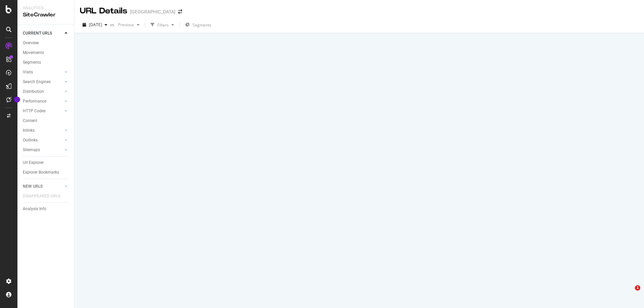  I want to click on div: HTTP Codes, so click(34, 111).